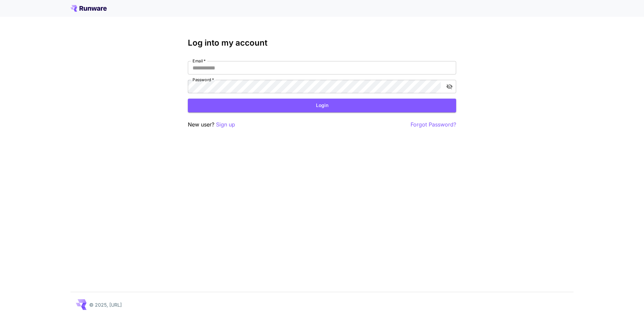  Describe the element at coordinates (225, 124) in the screenshot. I see `button: Sign up` at that location.